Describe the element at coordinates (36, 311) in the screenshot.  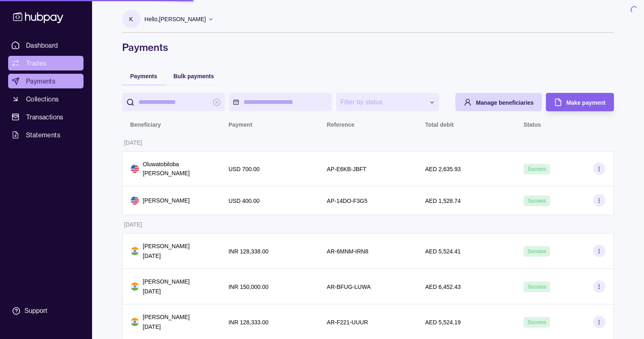
I see `div: Support` at that location.